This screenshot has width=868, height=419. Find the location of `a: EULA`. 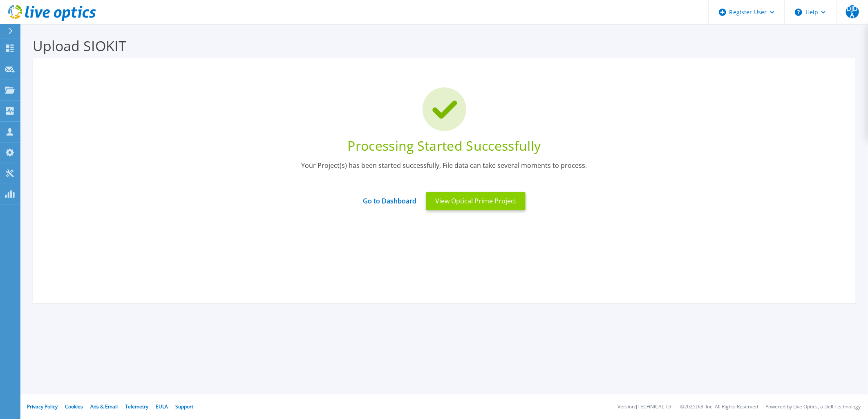

a: EULA is located at coordinates (162, 407).